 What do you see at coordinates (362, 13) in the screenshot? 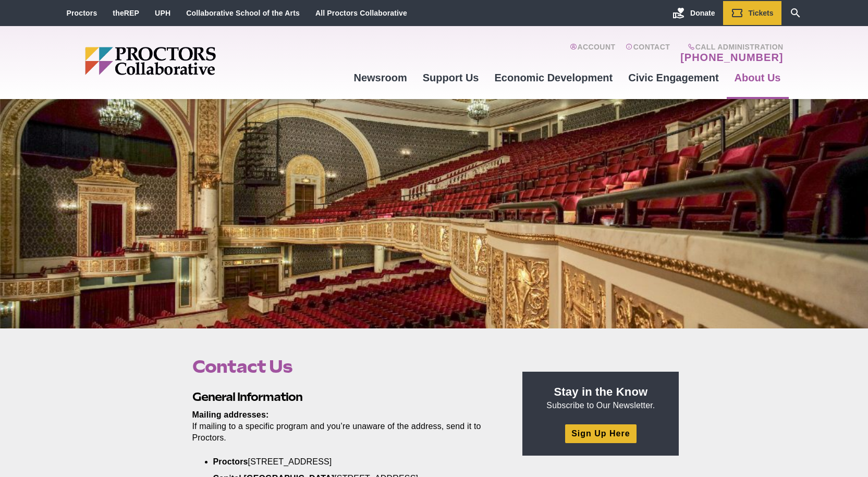
I see `a: All Proctors Collaborative` at bounding box center [362, 13].